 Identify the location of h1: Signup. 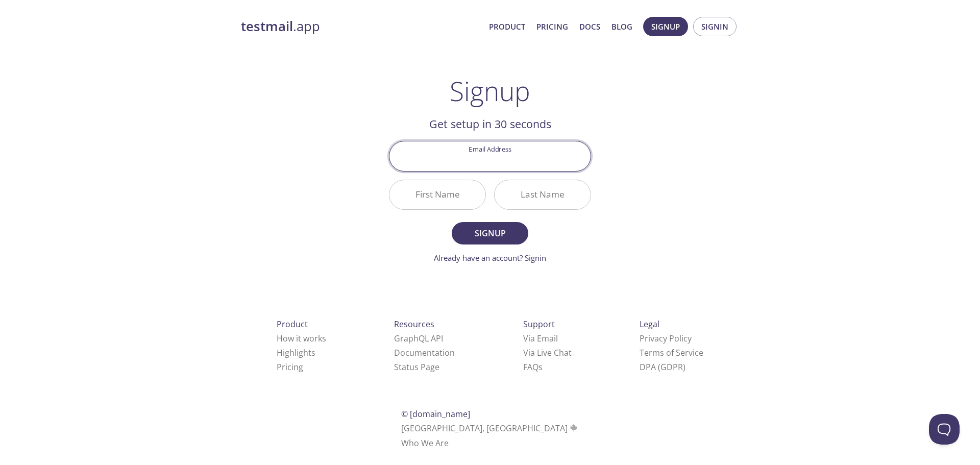
(490, 91).